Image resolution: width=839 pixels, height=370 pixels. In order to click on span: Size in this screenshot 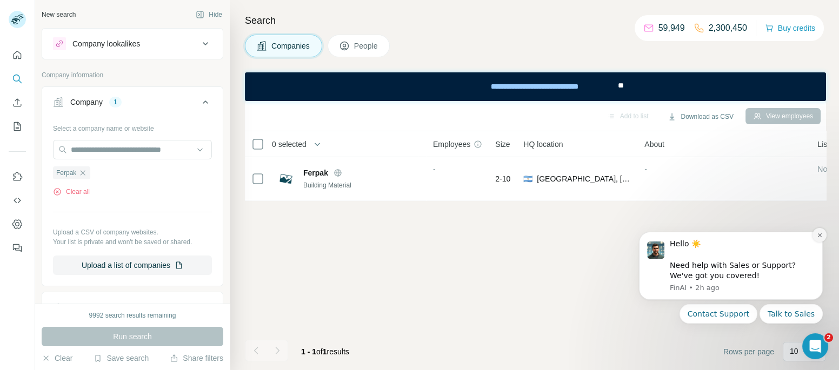, I will do `click(502, 144)`.